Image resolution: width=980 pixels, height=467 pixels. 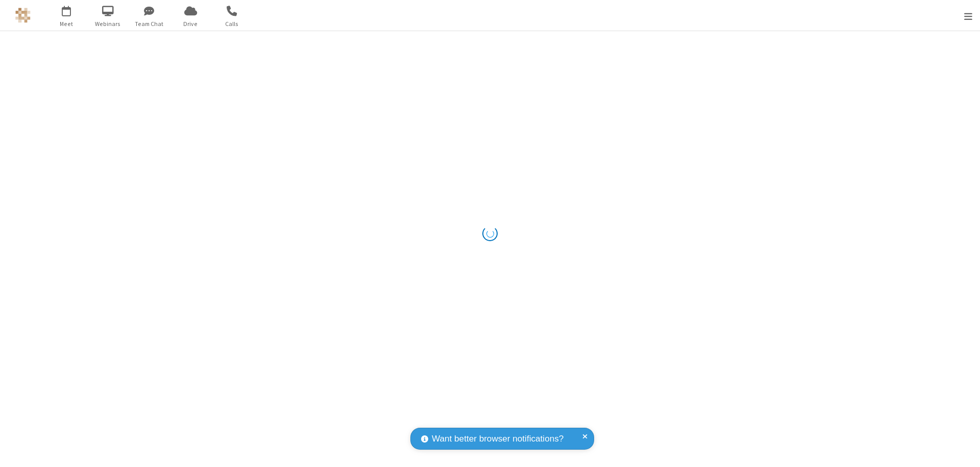 What do you see at coordinates (498, 439) in the screenshot?
I see `span: Want better browser notifications?` at bounding box center [498, 439].